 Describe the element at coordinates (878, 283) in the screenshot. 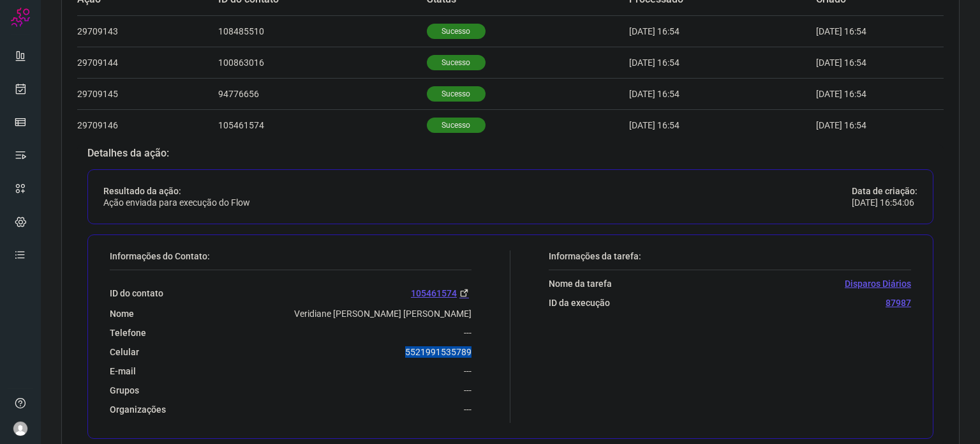

I see `p: Disparos Diários` at that location.